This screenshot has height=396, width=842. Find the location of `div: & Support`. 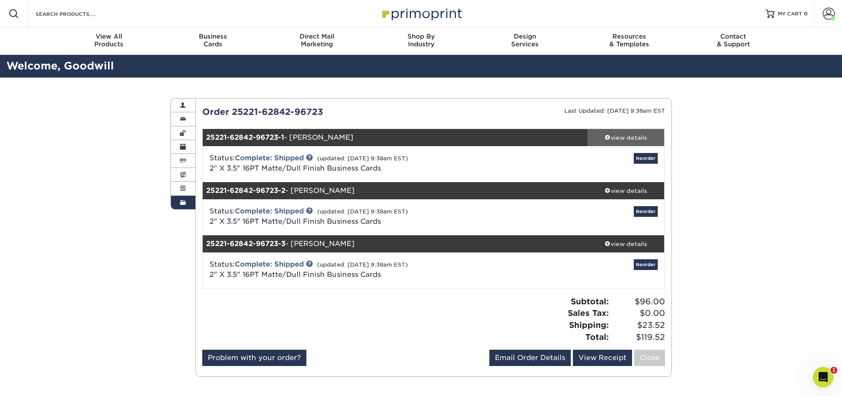

div: & Support is located at coordinates (733, 40).